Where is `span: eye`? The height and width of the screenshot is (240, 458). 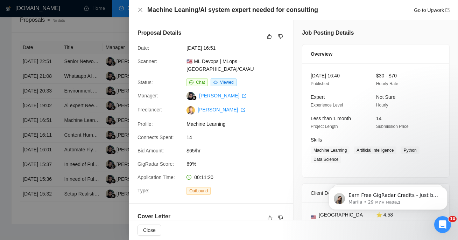 span: eye is located at coordinates (216, 82).